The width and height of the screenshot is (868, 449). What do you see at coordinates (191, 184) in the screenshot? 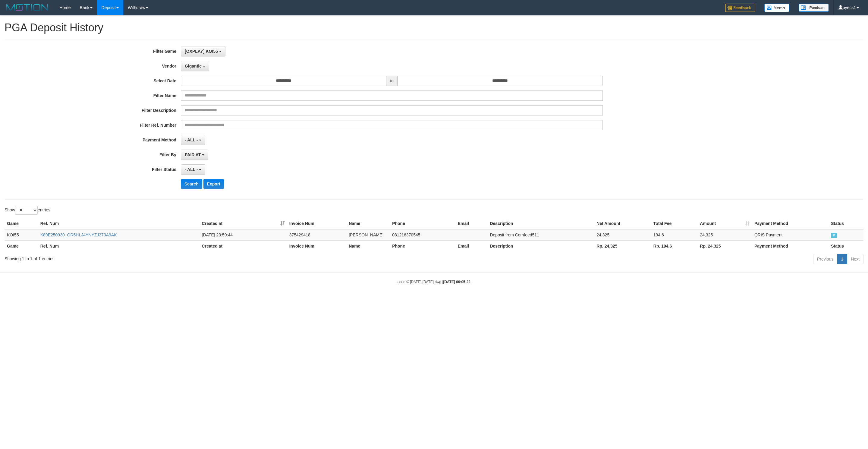
I see `button: Search` at bounding box center [191, 184].